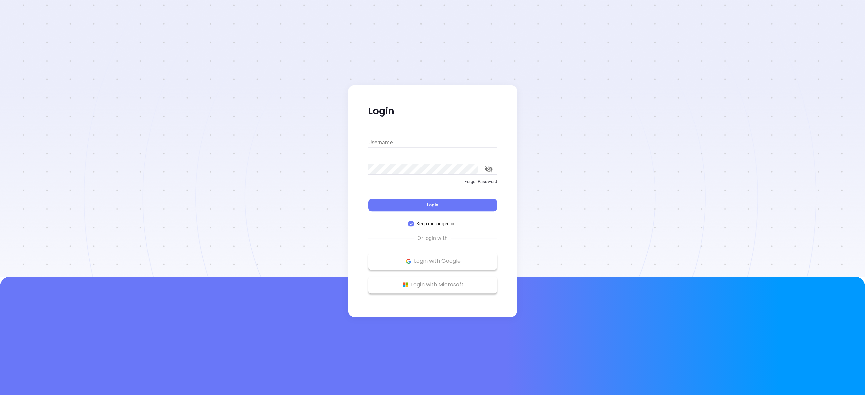 This screenshot has width=865, height=395. What do you see at coordinates (433, 184) in the screenshot?
I see `a: Forgot Password` at bounding box center [433, 184].